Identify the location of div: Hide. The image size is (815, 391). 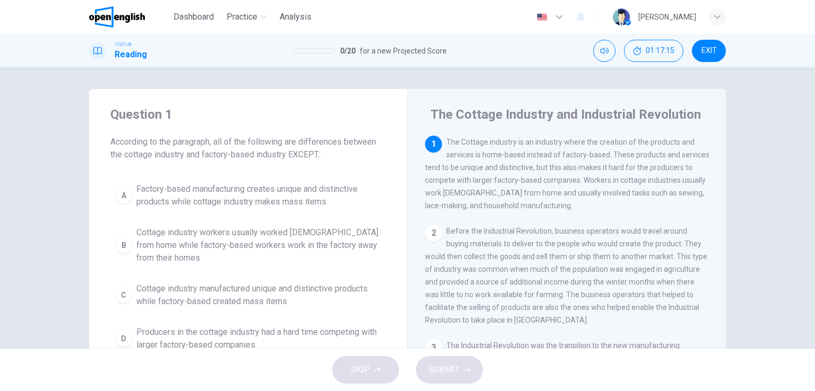
(654, 51).